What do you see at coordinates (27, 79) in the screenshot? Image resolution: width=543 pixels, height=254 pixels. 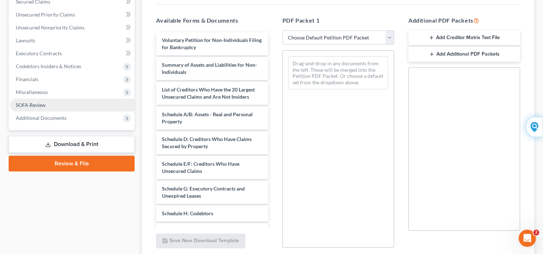 I see `span: Financials` at bounding box center [27, 79].